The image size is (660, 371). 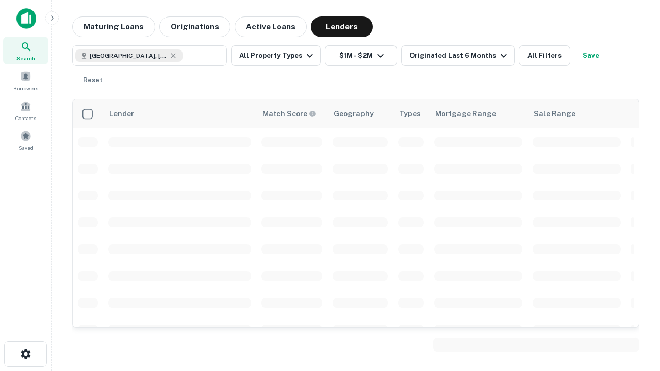 I want to click on button: All Property Types, so click(x=276, y=56).